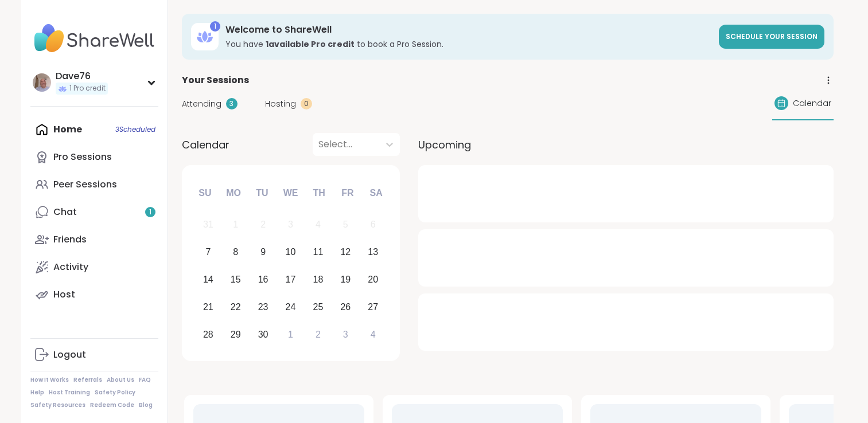 This screenshot has width=868, height=423. I want to click on div: Not available Friday, September 5th, 2025, so click(346, 225).